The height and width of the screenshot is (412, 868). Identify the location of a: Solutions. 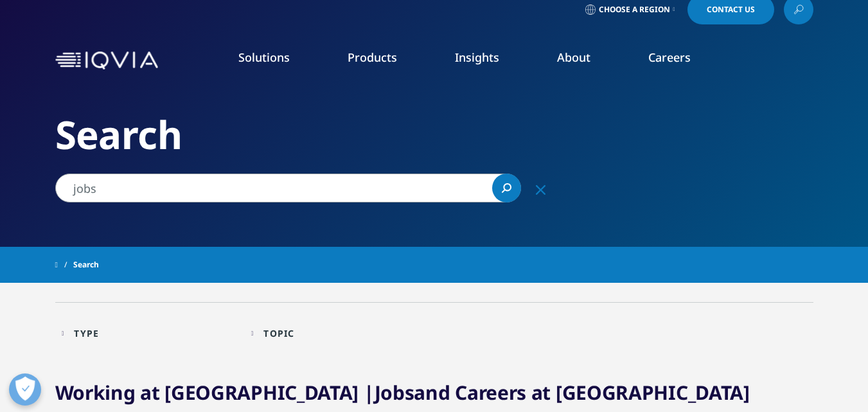
(264, 57).